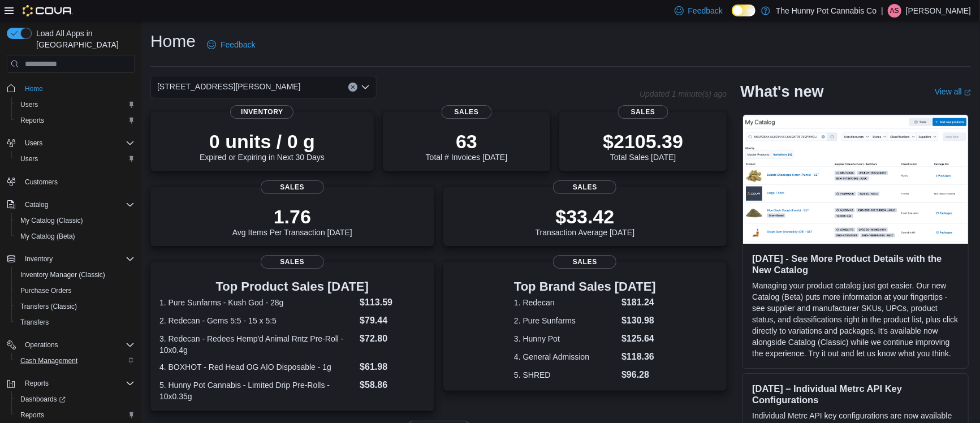 The height and width of the screenshot is (423, 980). What do you see at coordinates (41, 345) in the screenshot?
I see `button: Operations` at bounding box center [41, 345].